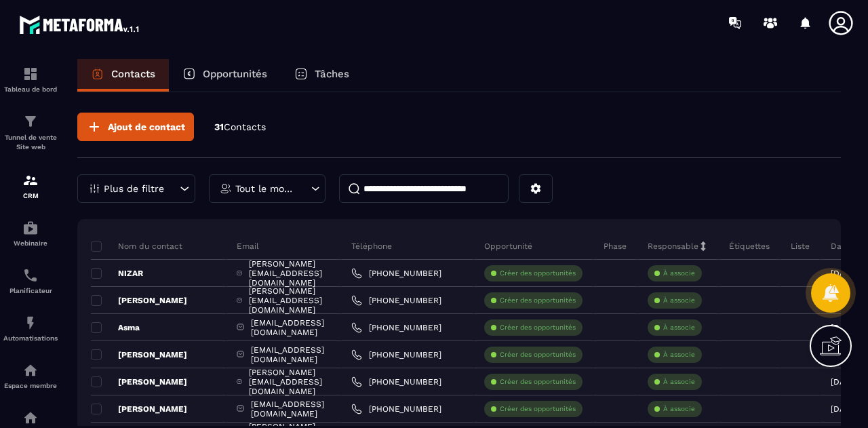  What do you see at coordinates (115, 327) in the screenshot?
I see `p: Asma` at bounding box center [115, 327].